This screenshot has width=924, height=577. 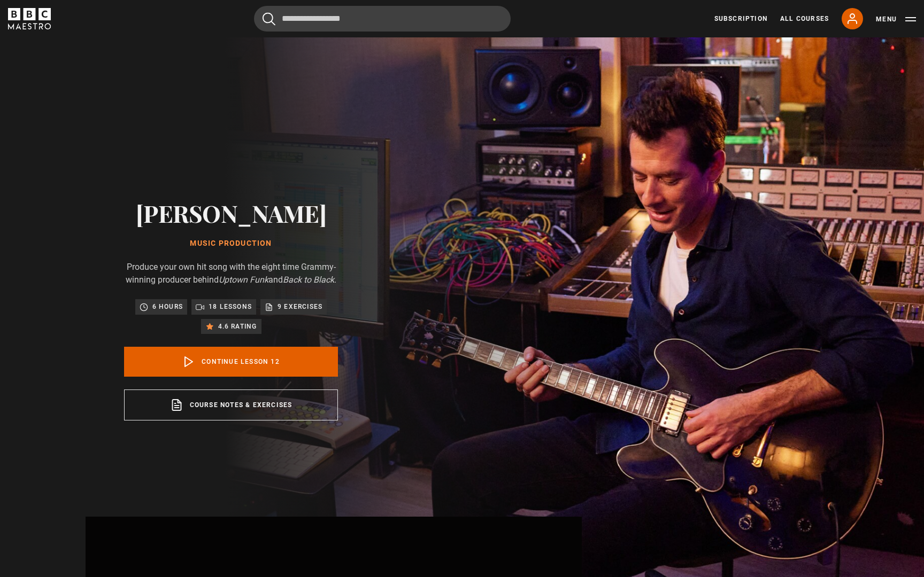 What do you see at coordinates (741, 19) in the screenshot?
I see `a: Subscription` at bounding box center [741, 19].